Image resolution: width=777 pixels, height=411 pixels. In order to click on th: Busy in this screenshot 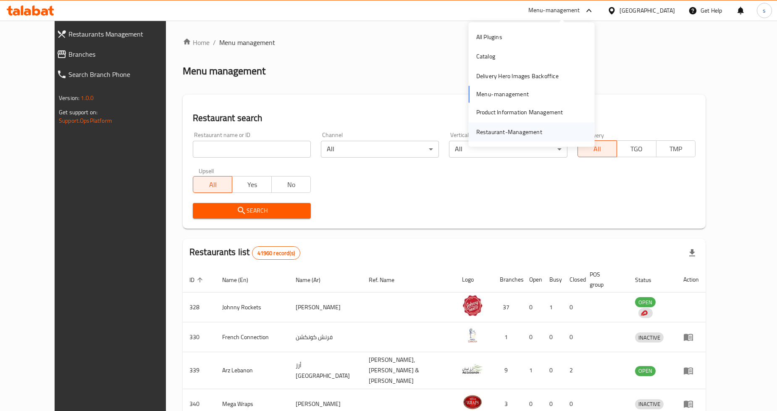, I will do `click(553, 279)`.